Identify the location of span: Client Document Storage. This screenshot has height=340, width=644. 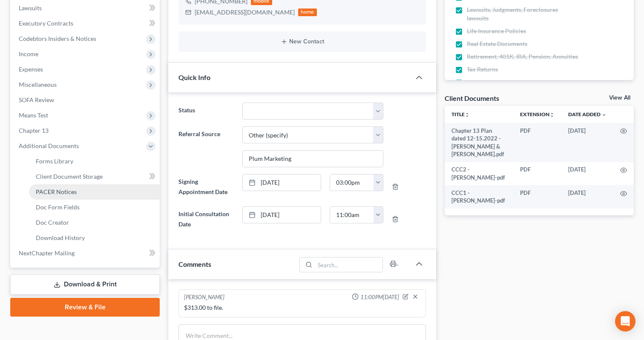
(69, 176).